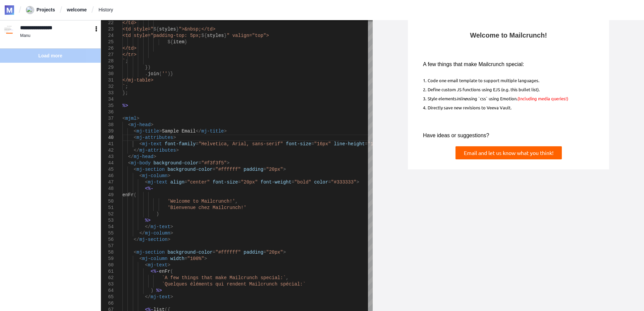 This screenshot has height=311, width=644. Describe the element at coordinates (299, 144) in the screenshot. I see `span: font-size` at that location.